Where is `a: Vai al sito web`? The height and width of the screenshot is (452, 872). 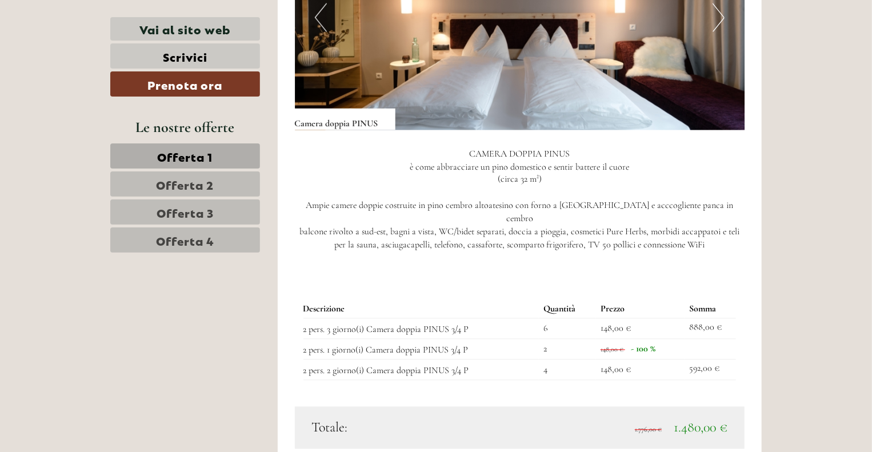 a: Vai al sito web is located at coordinates (185, 29).